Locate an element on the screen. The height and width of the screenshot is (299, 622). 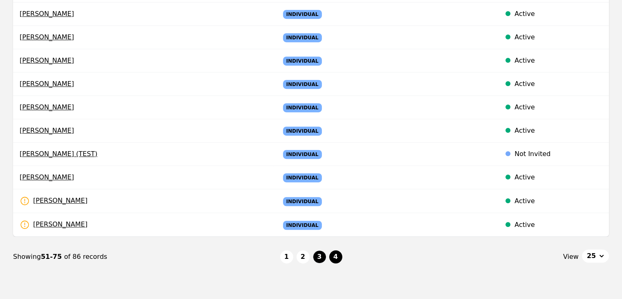
div: Not Invited is located at coordinates (558, 154).